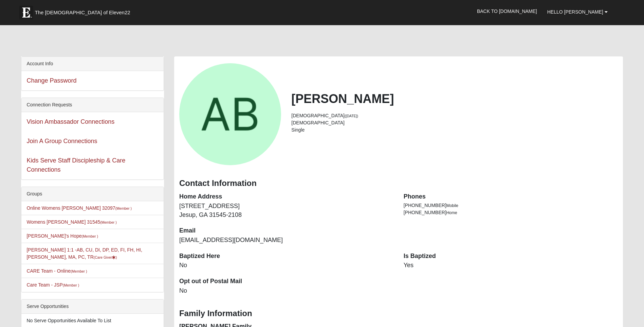  What do you see at coordinates (399, 314) in the screenshot?
I see `h3: Family Information` at bounding box center [399, 314].